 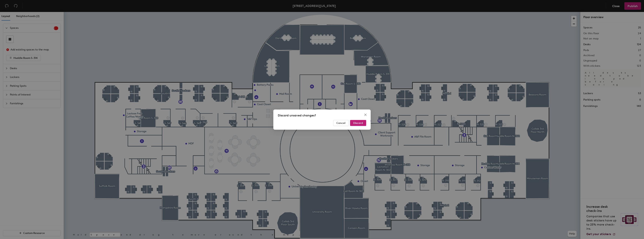 I want to click on span: Discard, so click(x=358, y=123).